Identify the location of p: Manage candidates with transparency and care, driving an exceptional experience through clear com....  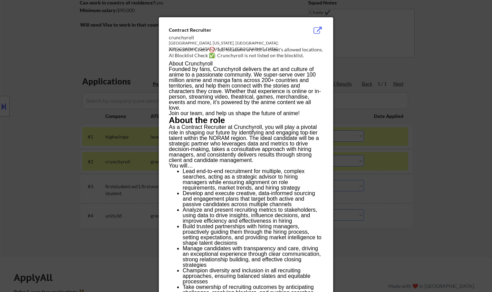
(253, 257).